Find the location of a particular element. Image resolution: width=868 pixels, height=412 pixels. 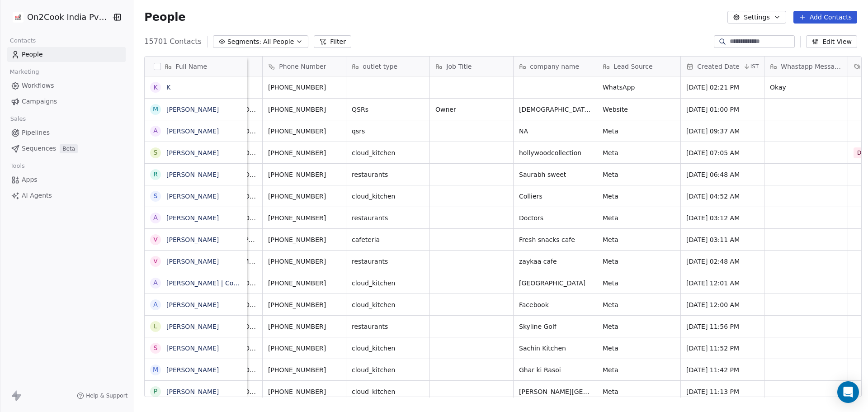

a: People is located at coordinates (67, 54).